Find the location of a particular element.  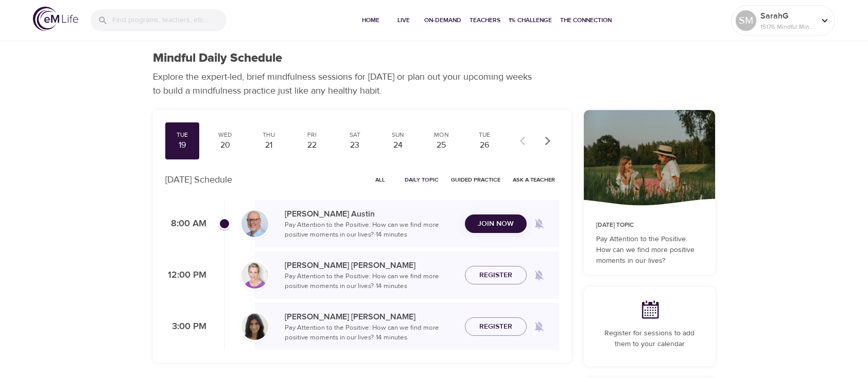

span: Daily Topic is located at coordinates (422, 179).